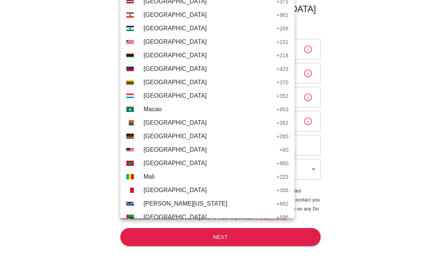 The width and height of the screenshot is (441, 267). I want to click on p: + 596, so click(283, 217).